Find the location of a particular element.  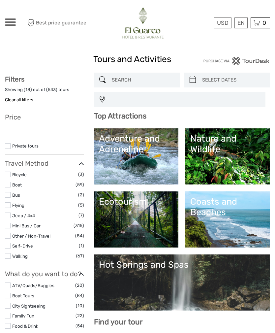

span: (5) is located at coordinates (81, 205).